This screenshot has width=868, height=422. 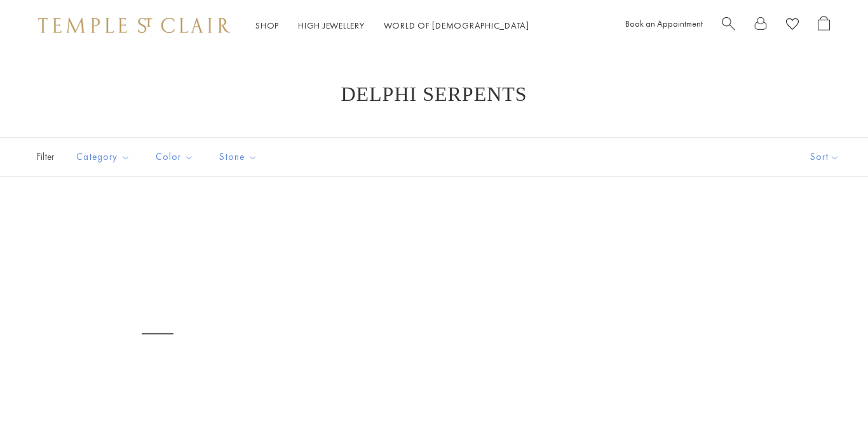 I want to click on a: Open Shopping Bag, so click(x=823, y=25).